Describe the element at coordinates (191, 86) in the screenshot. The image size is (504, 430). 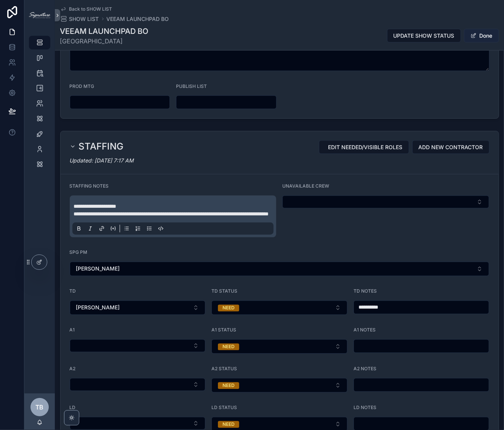
I see `span: PUBLISH LIST` at that location.